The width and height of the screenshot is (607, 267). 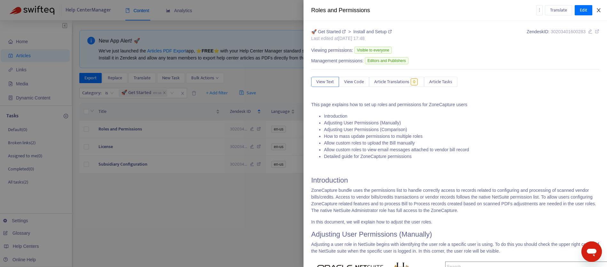 I want to click on span: View Text, so click(x=325, y=82).